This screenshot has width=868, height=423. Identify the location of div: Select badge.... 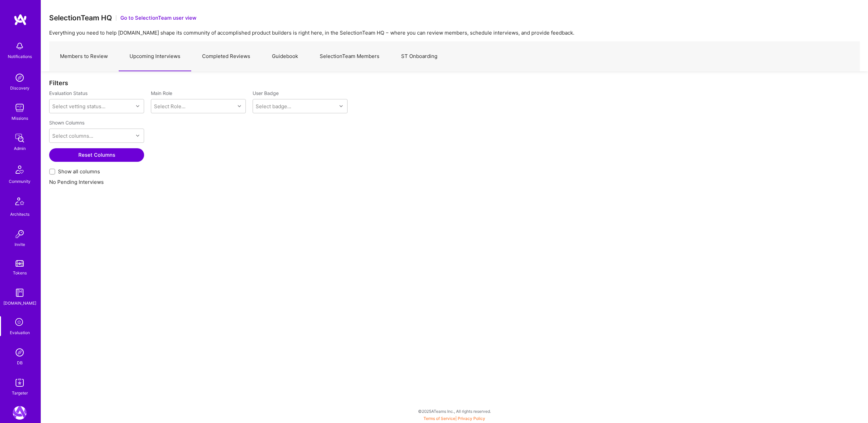
(273, 106).